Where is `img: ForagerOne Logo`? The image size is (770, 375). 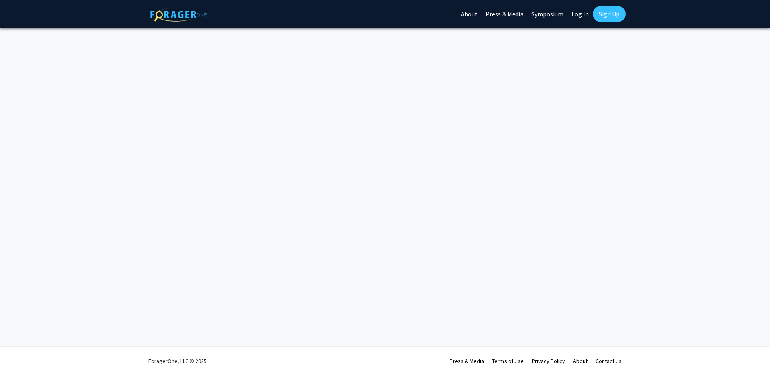
img: ForagerOne Logo is located at coordinates (179, 14).